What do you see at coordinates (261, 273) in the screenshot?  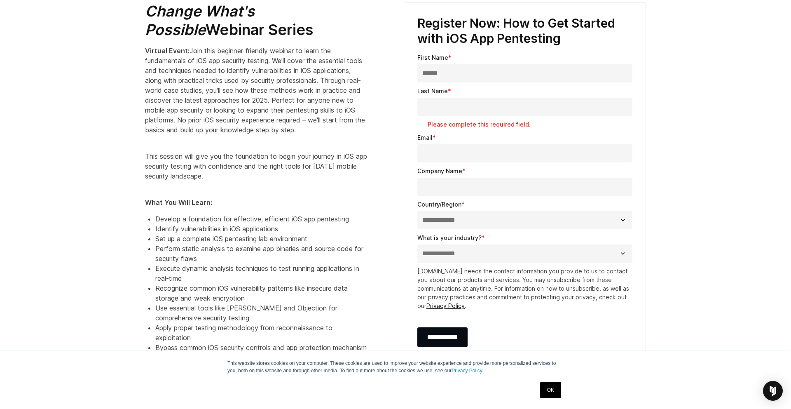 I see `li: Execute dynamic analysis techniques to test running applications in real-time` at bounding box center [261, 273].